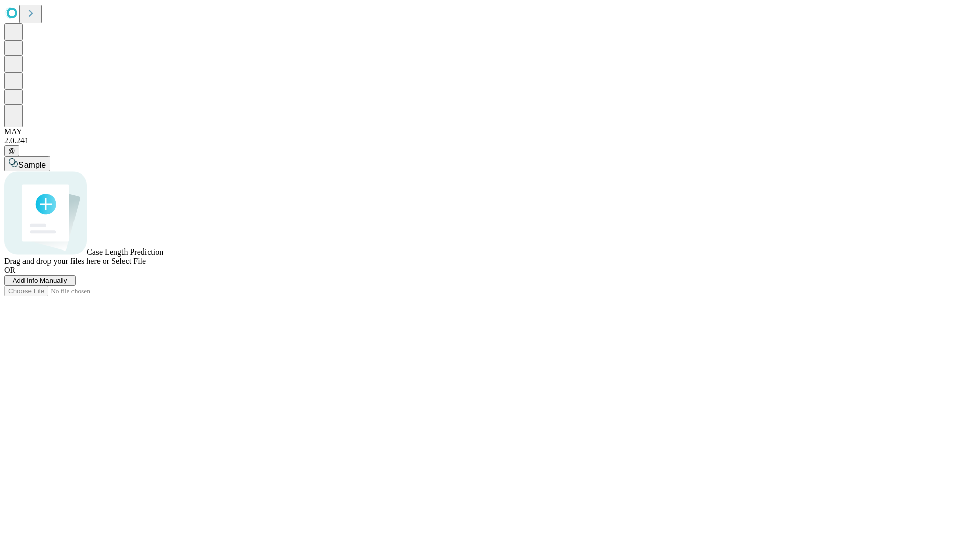 Image resolution: width=980 pixels, height=551 pixels. I want to click on button: Sample, so click(27, 164).